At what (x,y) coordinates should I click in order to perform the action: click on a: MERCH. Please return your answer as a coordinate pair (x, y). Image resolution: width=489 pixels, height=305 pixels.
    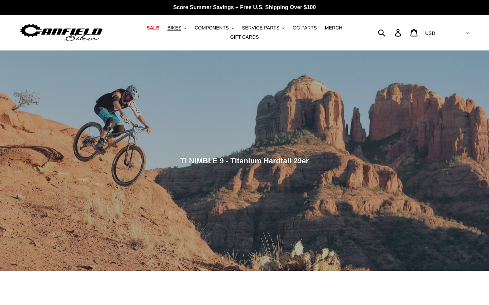
    Looking at the image, I should click on (333, 28).